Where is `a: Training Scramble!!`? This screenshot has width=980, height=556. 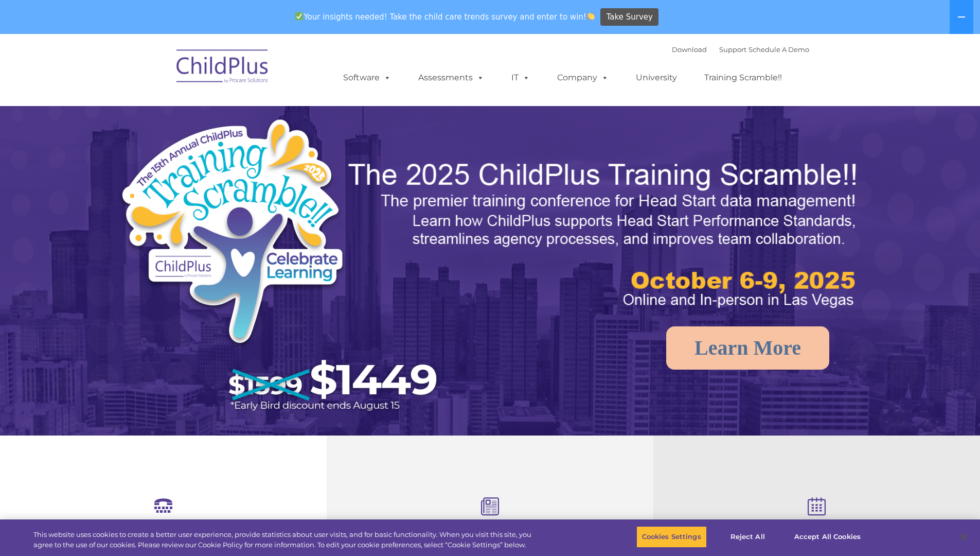 a: Training Scramble!! is located at coordinates (743, 78).